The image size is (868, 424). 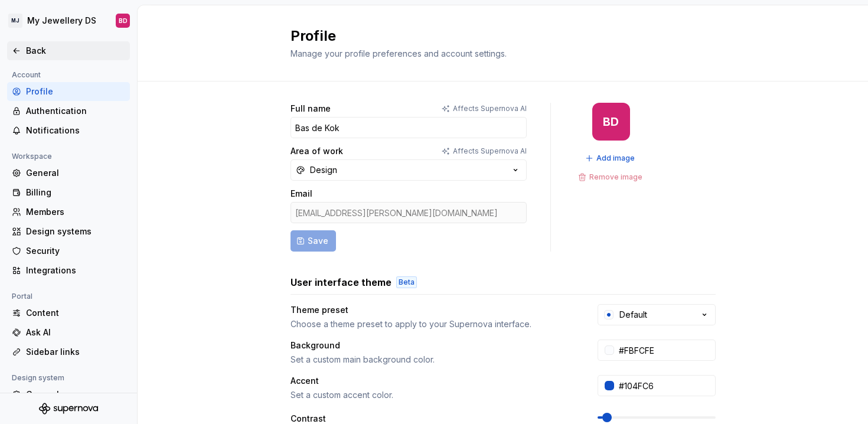 What do you see at coordinates (610, 159) in the screenshot?
I see `button: Add image` at bounding box center [610, 159].